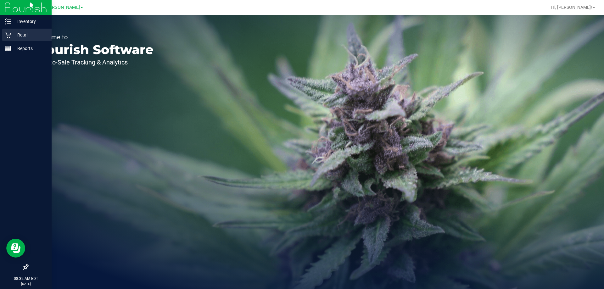  I want to click on p: Reports, so click(30, 48).